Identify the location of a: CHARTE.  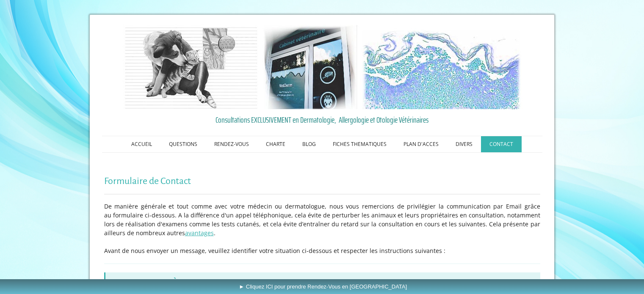
(275, 144).